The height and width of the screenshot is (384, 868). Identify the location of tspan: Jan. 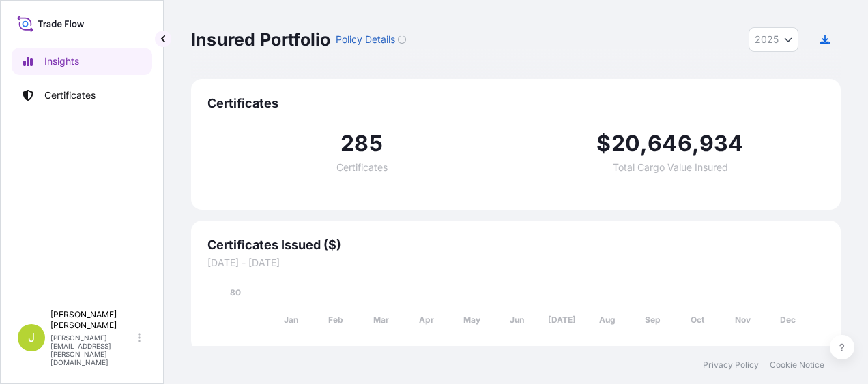
(291, 319).